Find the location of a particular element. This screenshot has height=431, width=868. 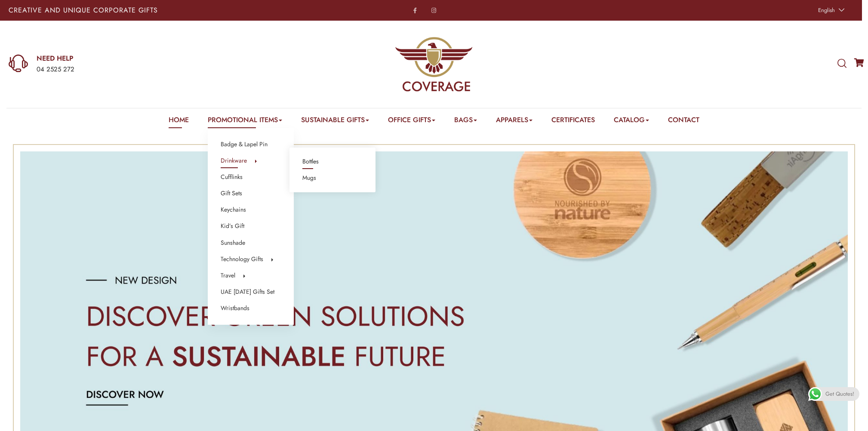

a: Bags is located at coordinates (466, 121).